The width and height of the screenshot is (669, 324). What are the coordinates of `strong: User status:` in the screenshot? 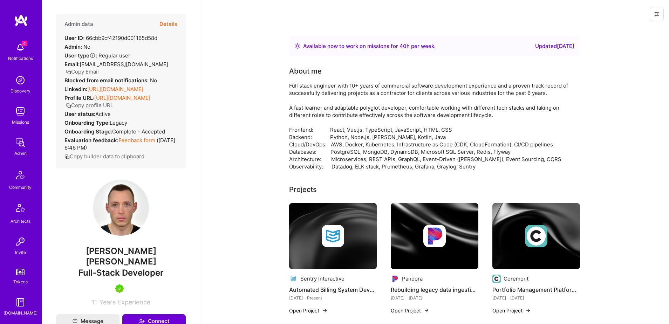 It's located at (80, 114).